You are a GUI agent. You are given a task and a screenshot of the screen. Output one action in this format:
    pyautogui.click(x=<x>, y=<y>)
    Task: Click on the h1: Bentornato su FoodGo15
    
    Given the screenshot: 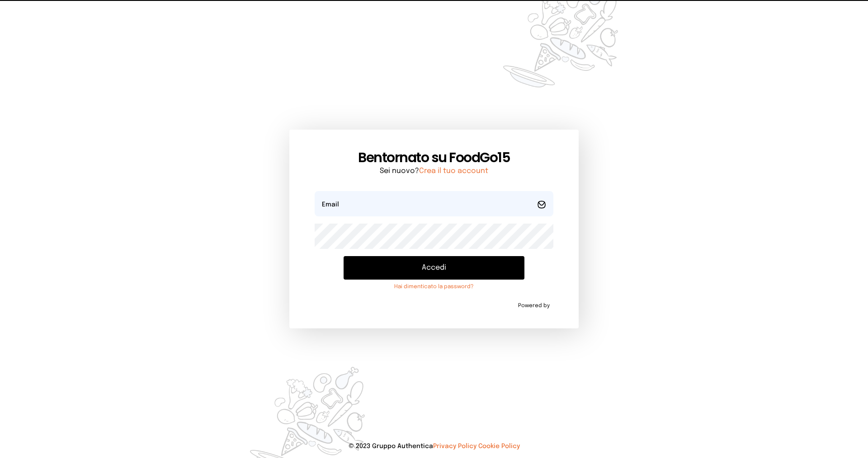 What is the action you would take?
    pyautogui.click(x=434, y=158)
    